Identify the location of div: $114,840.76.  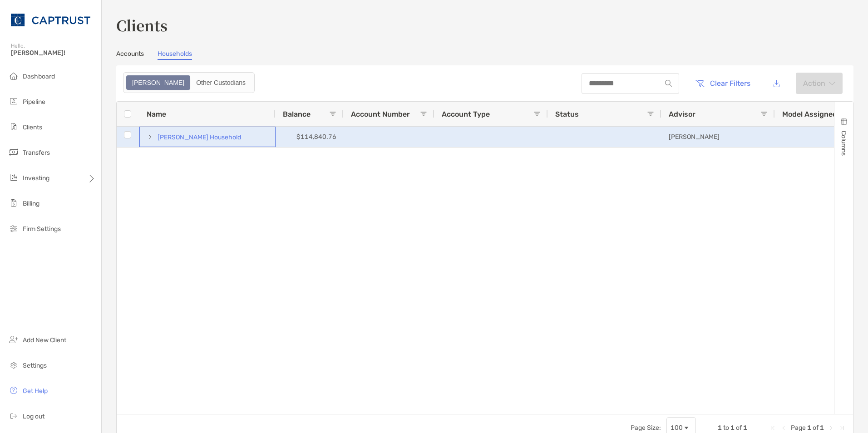
(310, 136).